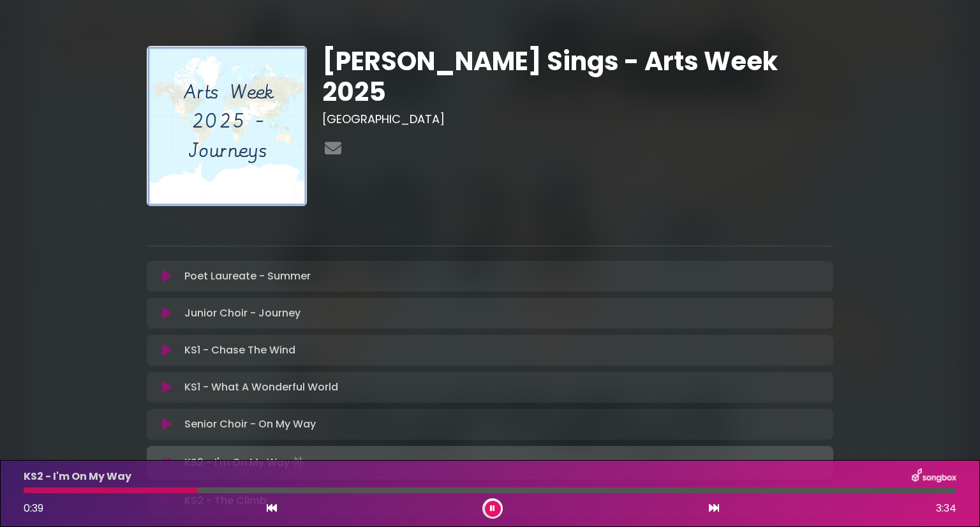 Image resolution: width=980 pixels, height=527 pixels. I want to click on span: 0:39, so click(33, 508).